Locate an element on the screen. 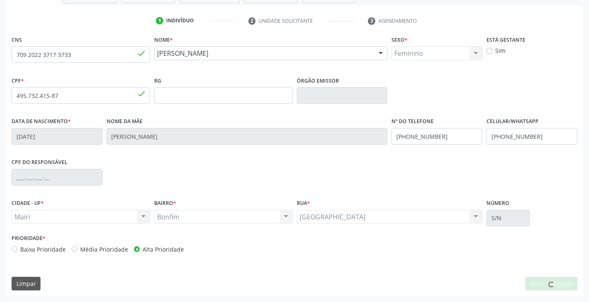 This screenshot has height=302, width=589. label: Baixa Prioridade is located at coordinates (43, 249).